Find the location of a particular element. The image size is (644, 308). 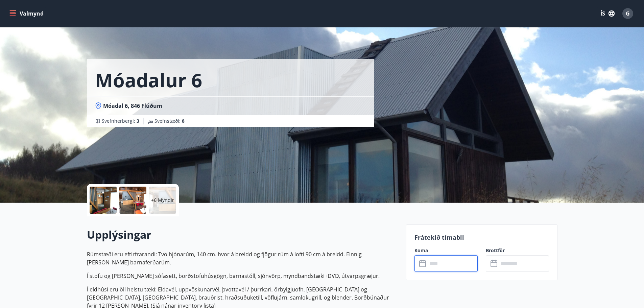

h1: Móadalur 6 is located at coordinates (148, 80).